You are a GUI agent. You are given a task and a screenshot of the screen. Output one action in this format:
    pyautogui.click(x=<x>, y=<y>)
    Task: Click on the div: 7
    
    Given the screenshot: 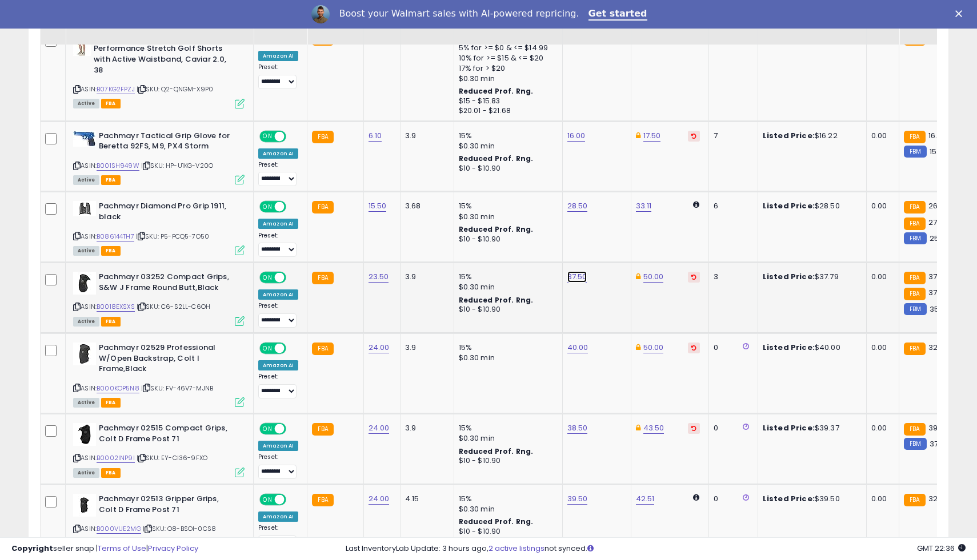 What is the action you would take?
    pyautogui.click(x=731, y=136)
    